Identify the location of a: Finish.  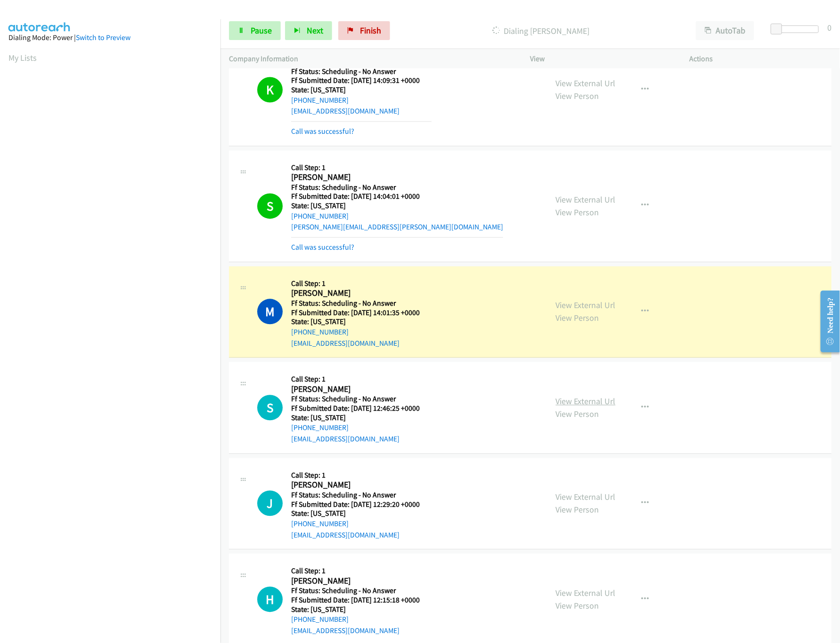
(364, 30).